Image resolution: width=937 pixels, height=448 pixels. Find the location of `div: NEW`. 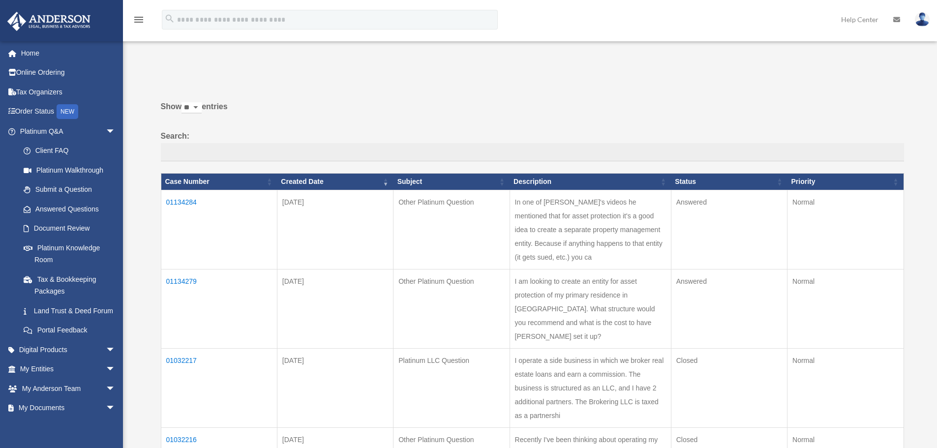

div: NEW is located at coordinates (67, 112).